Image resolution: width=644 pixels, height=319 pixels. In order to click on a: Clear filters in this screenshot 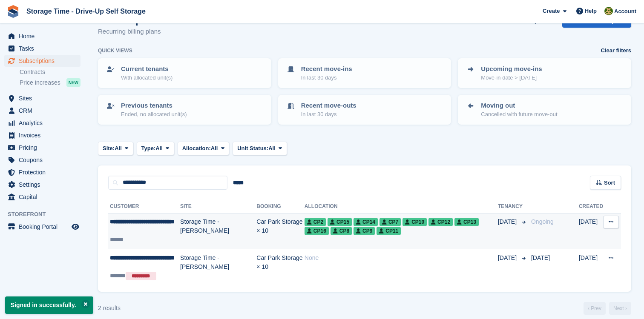, I will do `click(616, 50)`.